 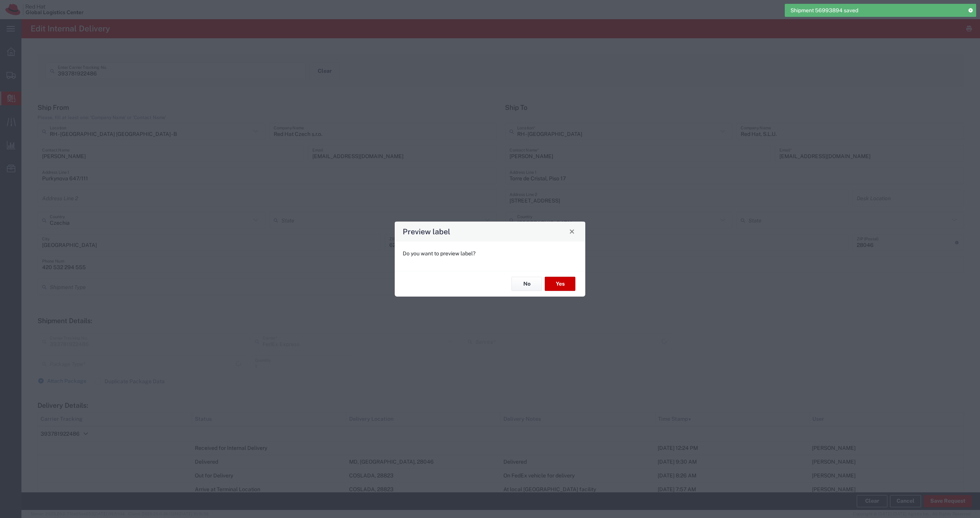 What do you see at coordinates (572, 231) in the screenshot?
I see `button: Close` at bounding box center [572, 231].